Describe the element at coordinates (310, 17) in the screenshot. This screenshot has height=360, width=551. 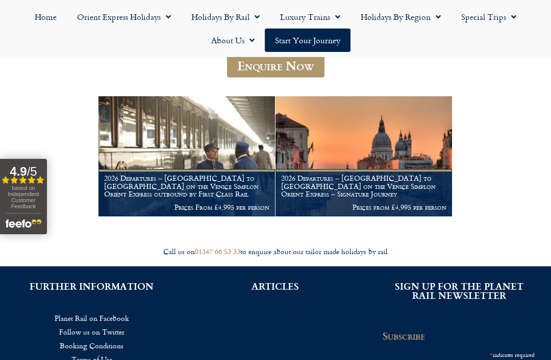
I see `a: Luxury Trains` at that location.